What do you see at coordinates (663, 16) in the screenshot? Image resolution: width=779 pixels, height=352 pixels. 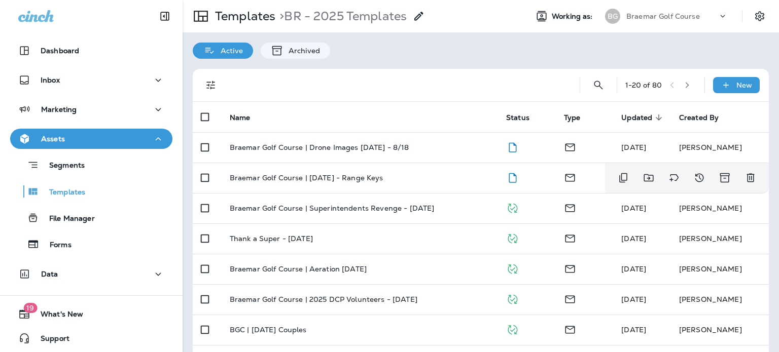 I see `p: Braemar Golf Course` at bounding box center [663, 16].